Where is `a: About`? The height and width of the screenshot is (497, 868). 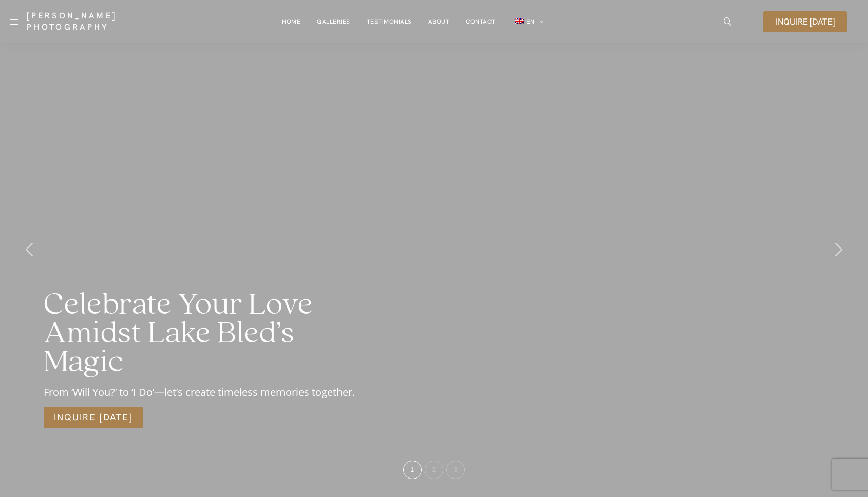
a: About is located at coordinates (440, 21).